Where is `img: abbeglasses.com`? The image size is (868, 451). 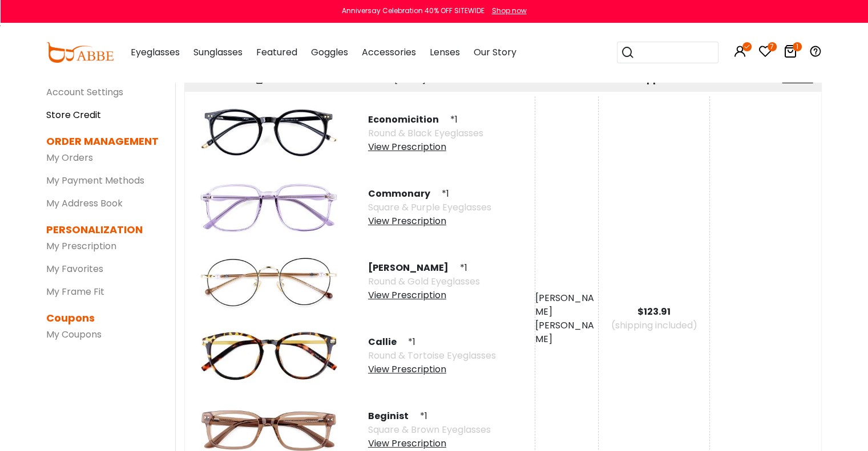 img: abbeglasses.com is located at coordinates (80, 53).